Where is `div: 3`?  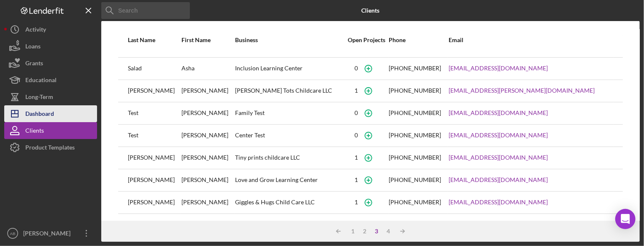
div: 3 is located at coordinates (377, 232).